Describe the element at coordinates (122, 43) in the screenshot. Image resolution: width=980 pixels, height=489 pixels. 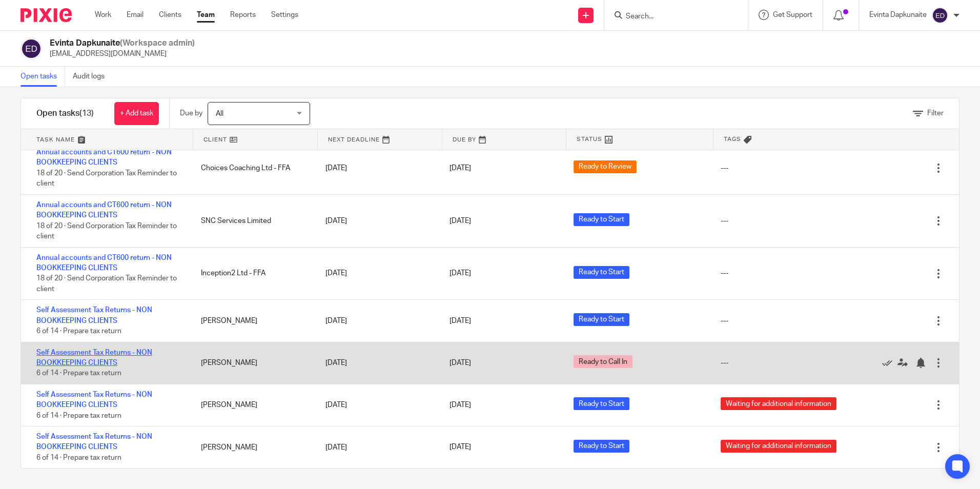
I see `h2: Evinta Dapkunaite` at that location.